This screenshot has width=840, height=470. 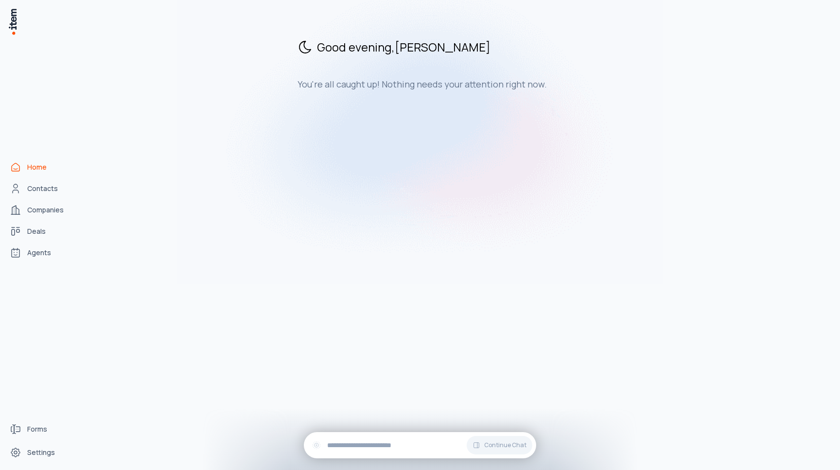 I want to click on a: deals, so click(x=43, y=231).